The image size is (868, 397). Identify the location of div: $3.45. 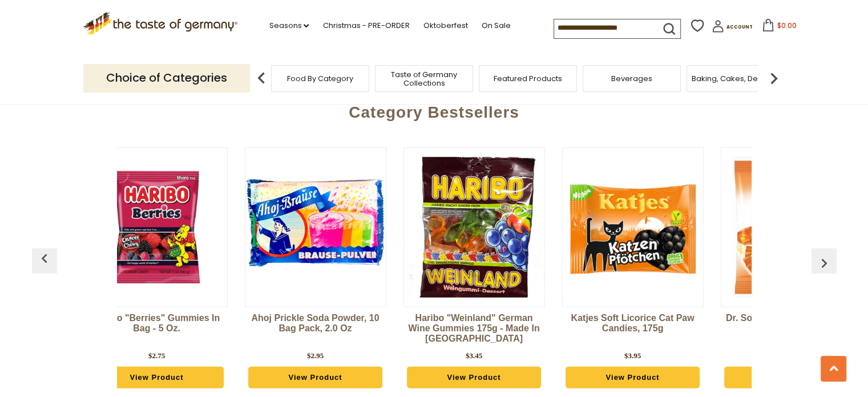
(474, 356).